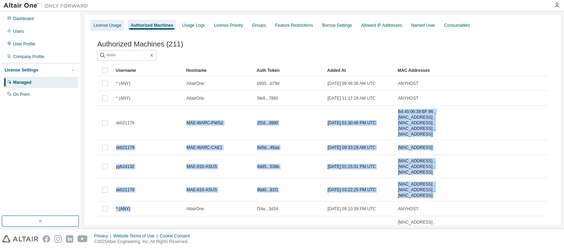  I want to click on span: Authorized Machines (211), so click(140, 44).